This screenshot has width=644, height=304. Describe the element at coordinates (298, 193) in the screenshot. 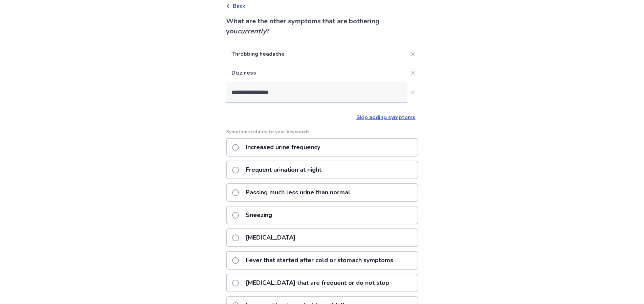

I see `p: Passing much less urine than normal` at that location.